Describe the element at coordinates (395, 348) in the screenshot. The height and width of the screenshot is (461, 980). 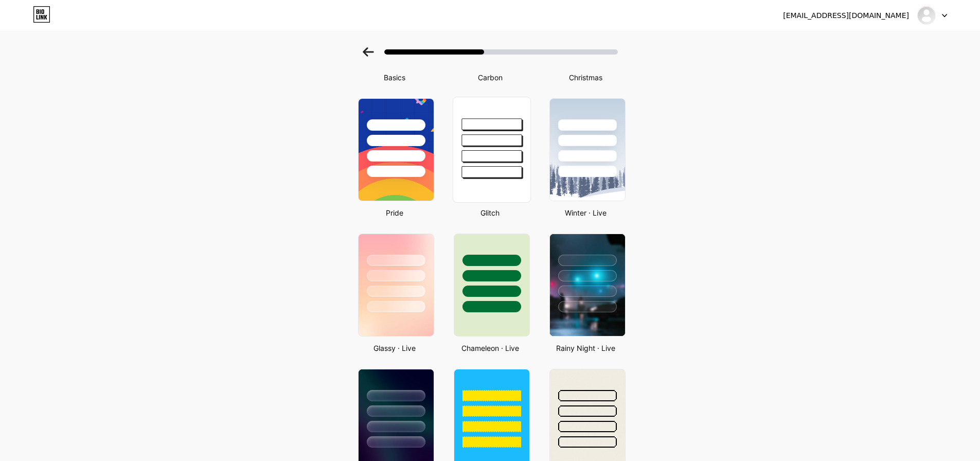
I see `div: Glassy · Live` at that location.